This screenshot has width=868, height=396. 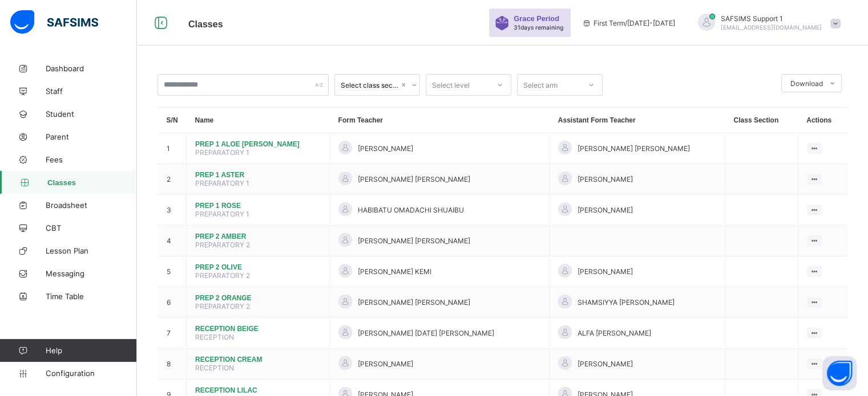 I want to click on img: safsims, so click(x=54, y=22).